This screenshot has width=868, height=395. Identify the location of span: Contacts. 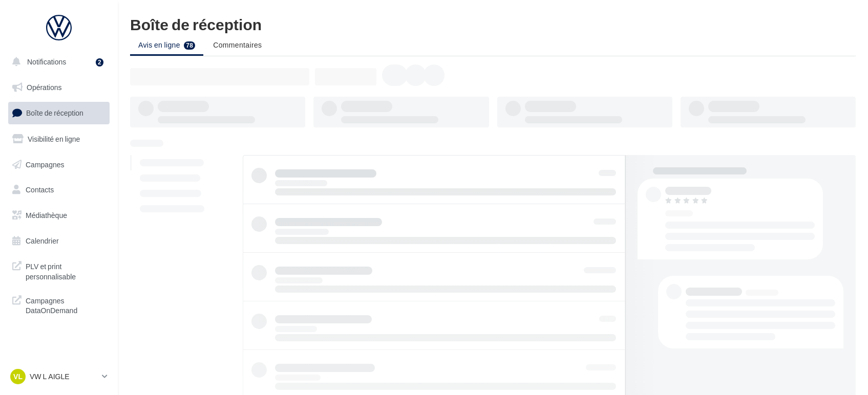
(39, 189).